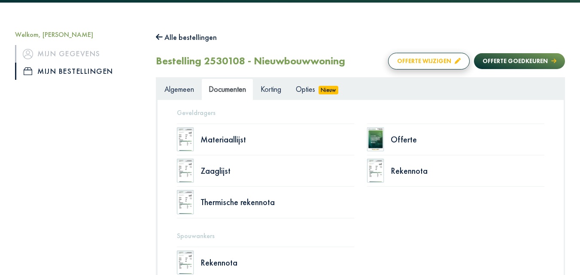 This screenshot has height=275, width=580. Describe the element at coordinates (328, 90) in the screenshot. I see `span: Nieuw` at that location.